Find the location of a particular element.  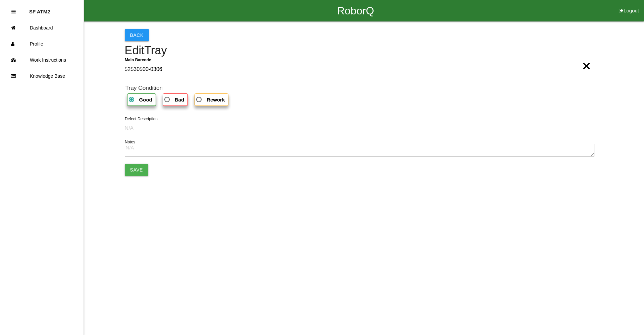

p: SF ATM2 is located at coordinates (39, 9).